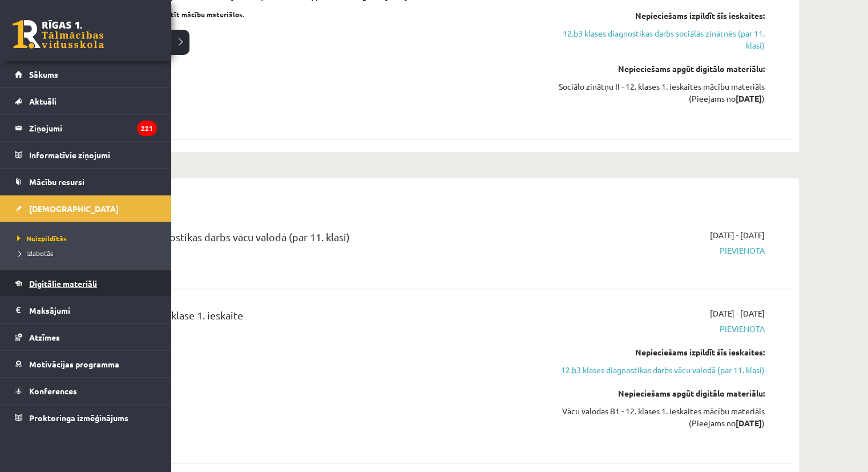 The width and height of the screenshot is (868, 472). What do you see at coordinates (86, 128) in the screenshot?
I see `a: Ziņojumi221` at bounding box center [86, 128].